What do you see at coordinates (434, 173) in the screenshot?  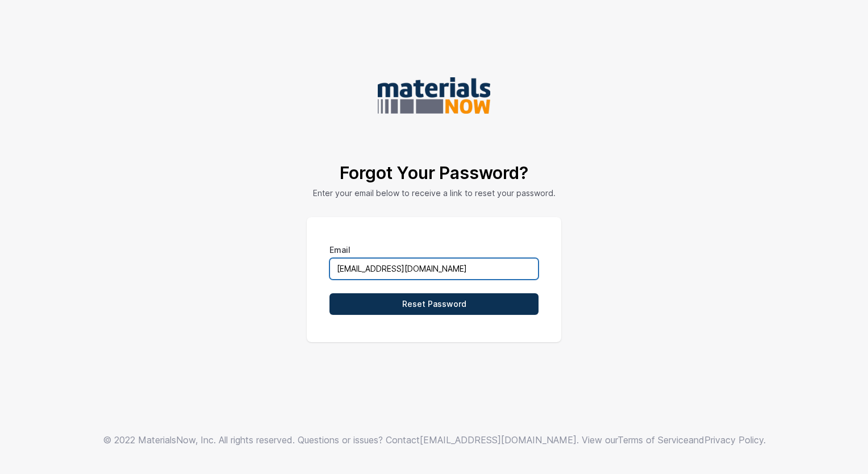 I see `h2: Forgot Your Password?` at bounding box center [434, 173].